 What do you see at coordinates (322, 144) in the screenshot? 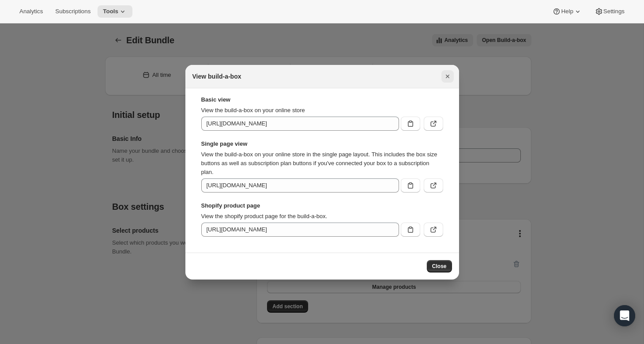
I see `strong: Single page view` at bounding box center [322, 144].